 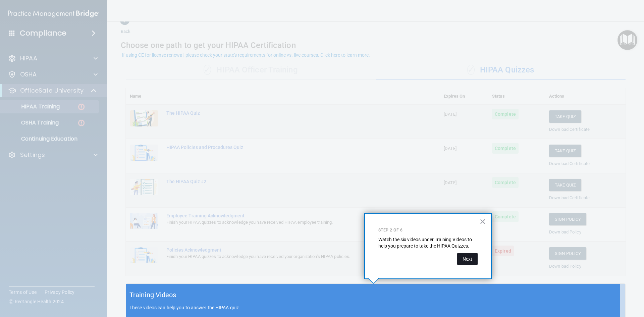 I want to click on p: Step 2 of 6, so click(x=428, y=230).